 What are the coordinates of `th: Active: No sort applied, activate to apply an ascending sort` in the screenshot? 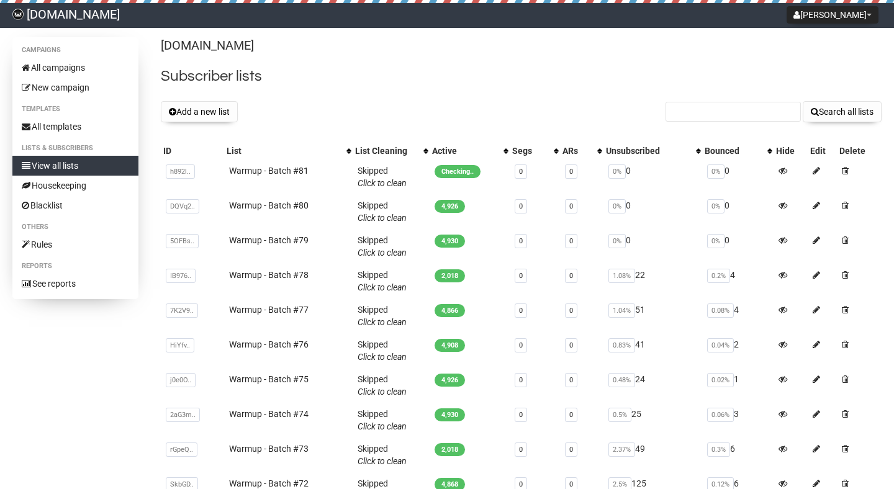 It's located at (469, 151).